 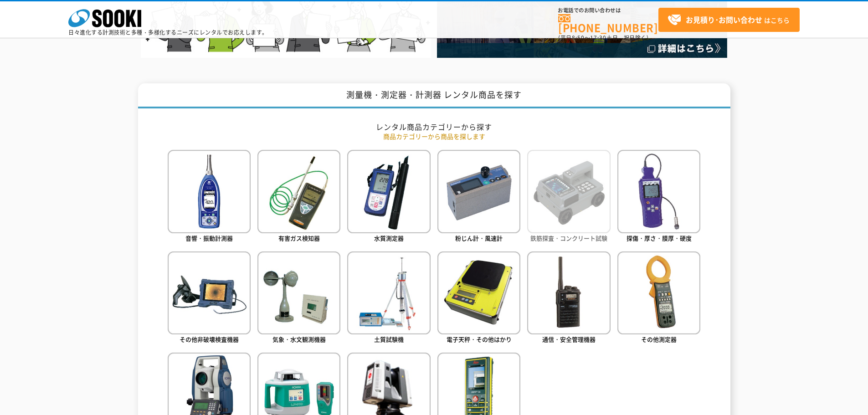 What do you see at coordinates (389, 339) in the screenshot?
I see `span: 土質試験機` at bounding box center [389, 339].